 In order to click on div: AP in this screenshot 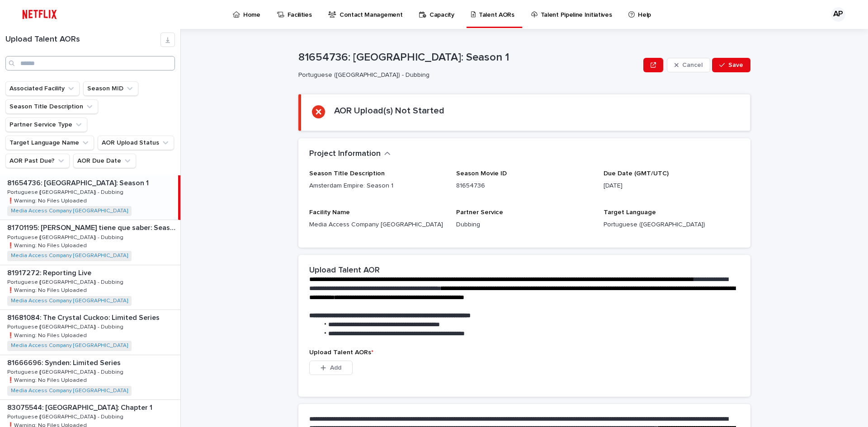, I will do `click(838, 15)`.